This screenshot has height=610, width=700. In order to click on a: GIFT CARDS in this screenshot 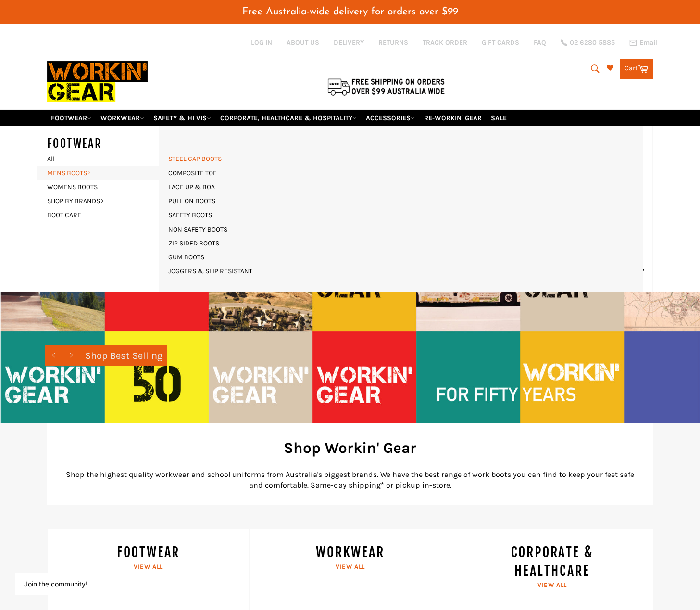, I will do `click(500, 42)`.